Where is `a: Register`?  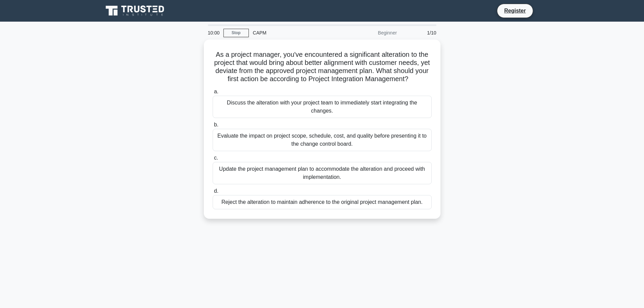 a: Register is located at coordinates (515, 11).